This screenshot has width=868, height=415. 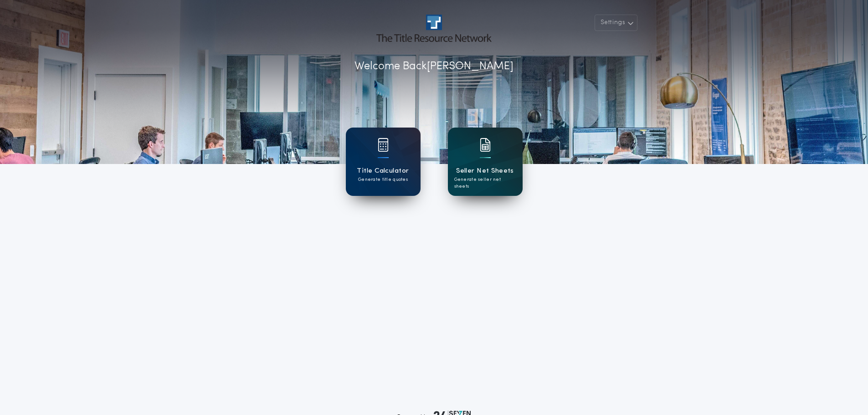 I want to click on p: Generate title quotes, so click(x=383, y=179).